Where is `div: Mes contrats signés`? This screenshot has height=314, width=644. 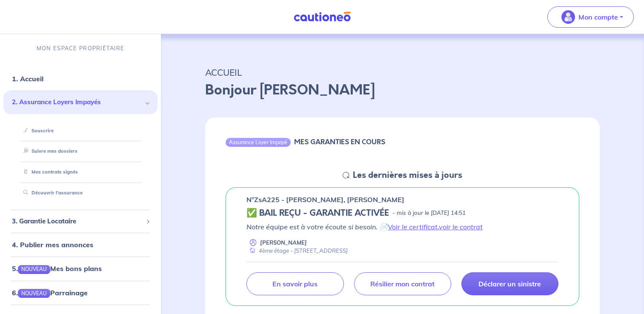 div: Mes contrats signés is located at coordinates (80, 172).